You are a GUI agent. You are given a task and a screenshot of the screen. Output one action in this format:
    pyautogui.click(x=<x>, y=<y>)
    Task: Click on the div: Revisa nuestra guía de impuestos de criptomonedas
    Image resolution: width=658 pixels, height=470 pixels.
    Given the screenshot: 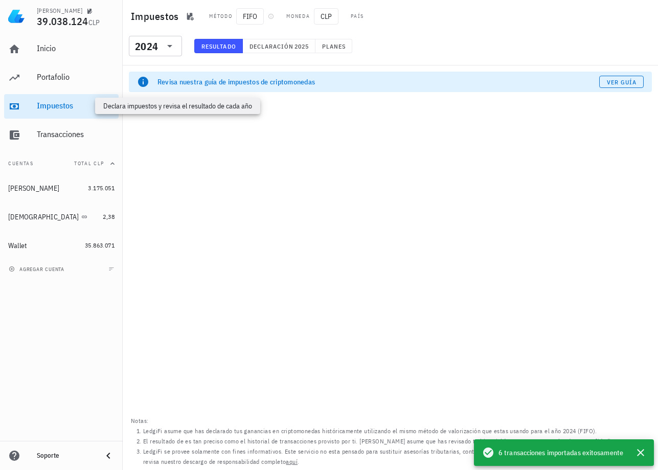 What is the action you would take?
    pyautogui.click(x=378, y=82)
    